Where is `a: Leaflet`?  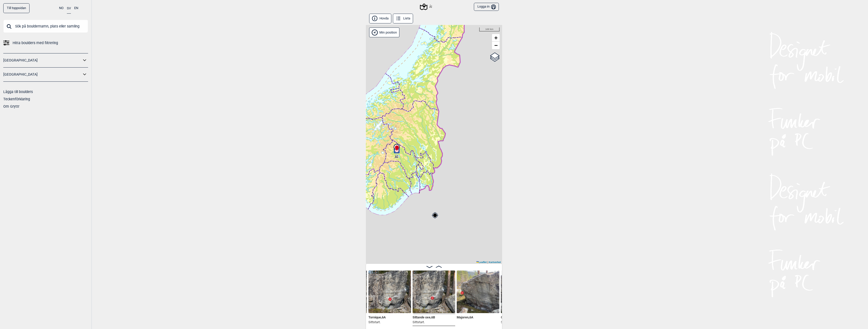 a: Leaflet is located at coordinates (482, 262).